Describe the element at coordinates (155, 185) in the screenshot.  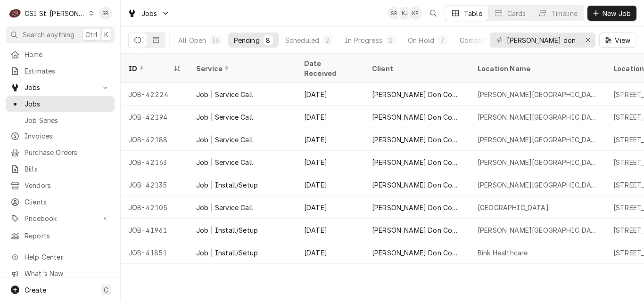
I see `div: JOB-42135` at that location.